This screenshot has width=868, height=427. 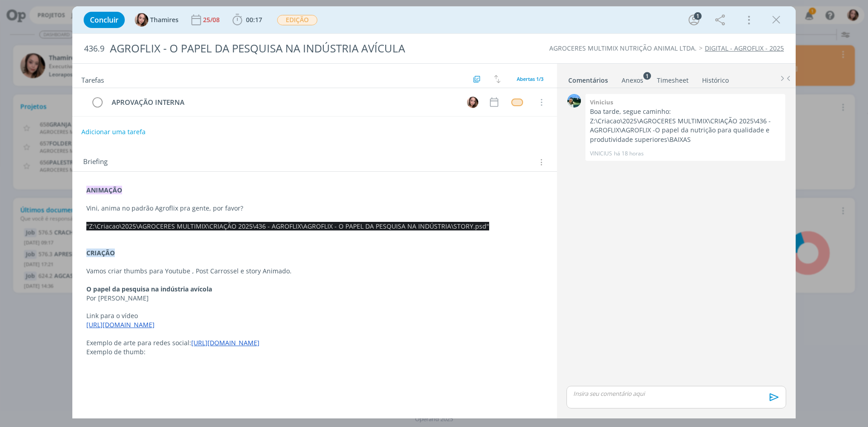 I want to click on span: "Z:\Criacao\2025\AGROCERES MULTIMIX\CRIAÇÃO 2025\436 - AGROFLIX\AGROFLIX - O PAPEL DA PESQUISA NA..., so click(x=288, y=226).